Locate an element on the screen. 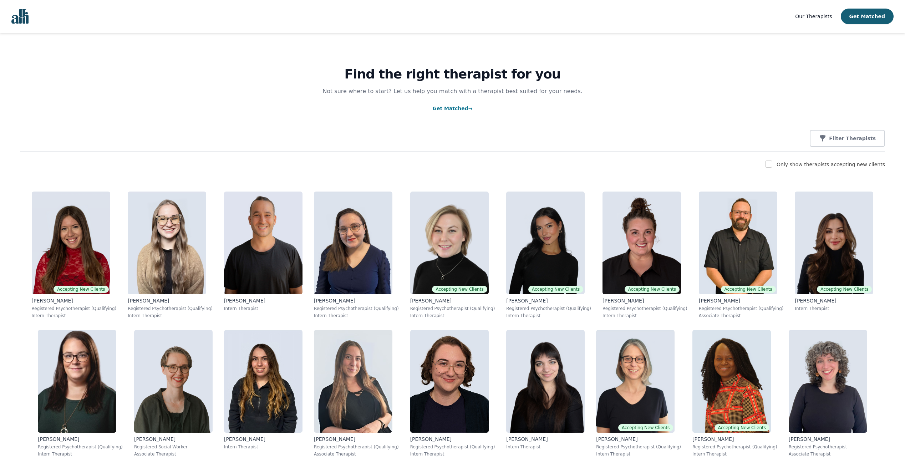 This screenshot has height=458, width=905. img: Faith_Woodley is located at coordinates (167, 243).